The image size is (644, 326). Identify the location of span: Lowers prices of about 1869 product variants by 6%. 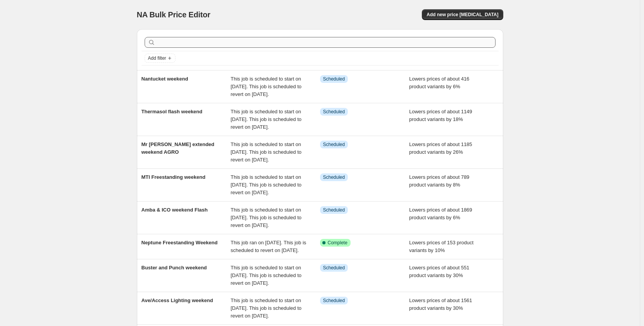
(440, 214).